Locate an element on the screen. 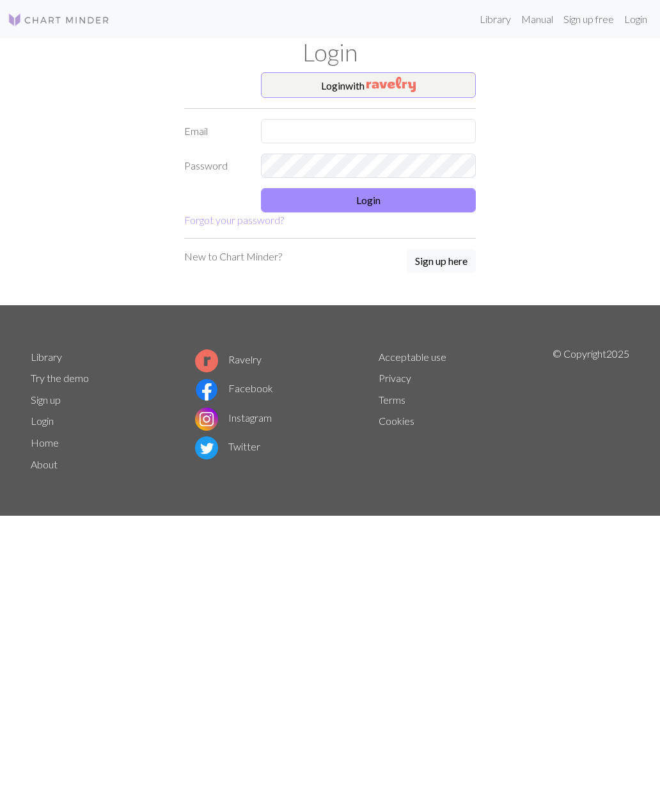 This screenshot has height=812, width=660. a: Privacy is located at coordinates (395, 377).